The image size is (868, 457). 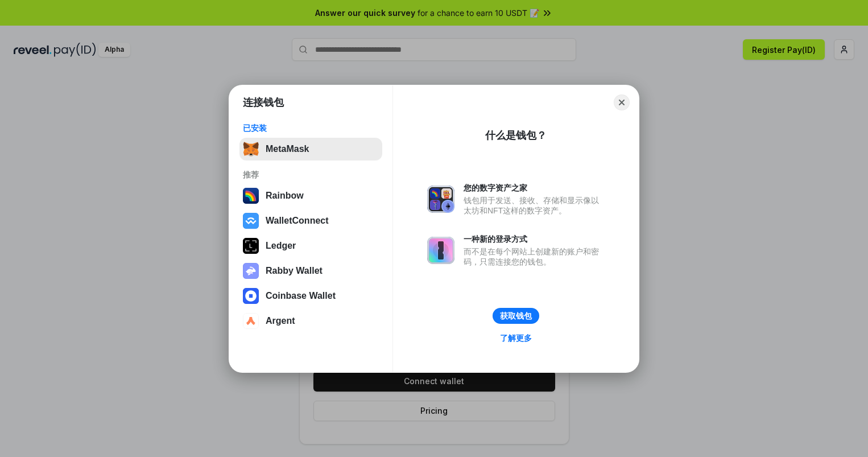 What do you see at coordinates (285, 196) in the screenshot?
I see `div: Rainbow` at bounding box center [285, 196].